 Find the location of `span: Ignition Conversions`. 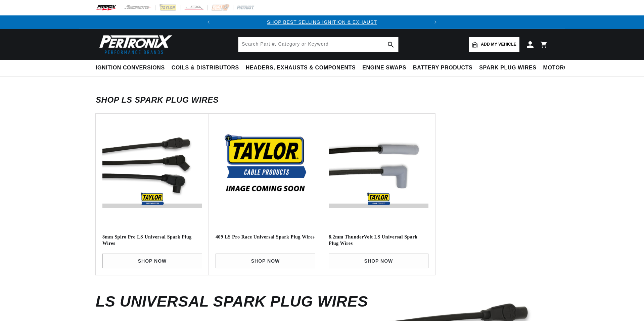

span: Ignition Conversions is located at coordinates (130, 68).